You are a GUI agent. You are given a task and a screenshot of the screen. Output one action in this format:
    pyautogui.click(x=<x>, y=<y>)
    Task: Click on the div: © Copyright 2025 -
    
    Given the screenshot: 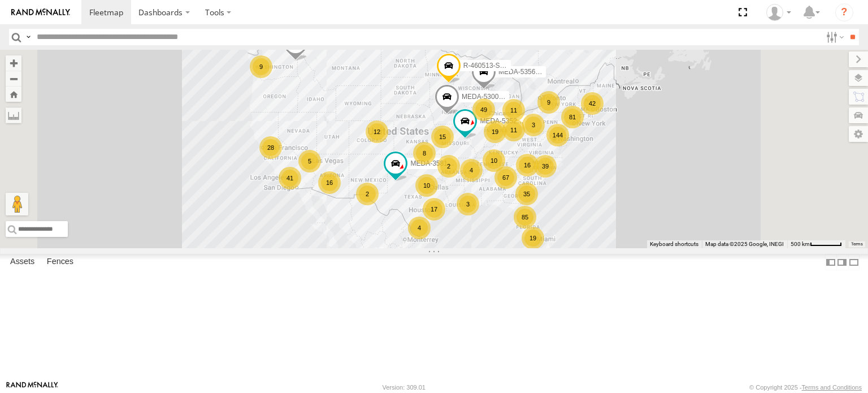 What is the action you would take?
    pyautogui.click(x=805, y=387)
    